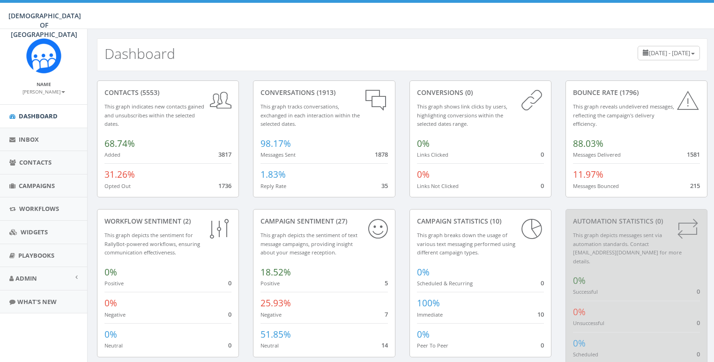  I want to click on span: Campaigns, so click(37, 186).